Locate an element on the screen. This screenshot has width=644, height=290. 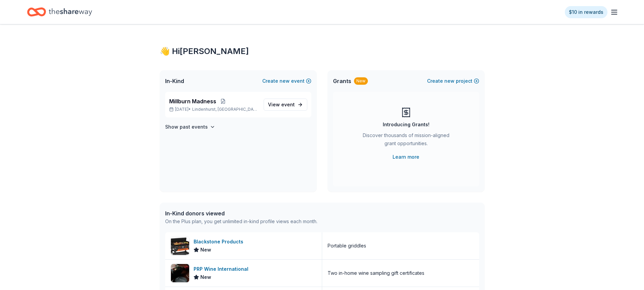
div: PRP Wine International is located at coordinates (222, 269).